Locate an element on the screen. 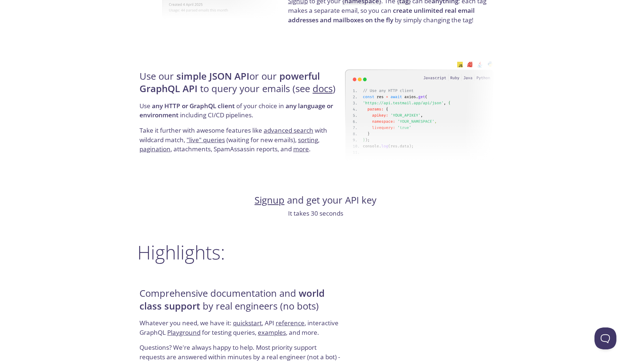 This screenshot has width=631, height=364. a: reference is located at coordinates (290, 322).